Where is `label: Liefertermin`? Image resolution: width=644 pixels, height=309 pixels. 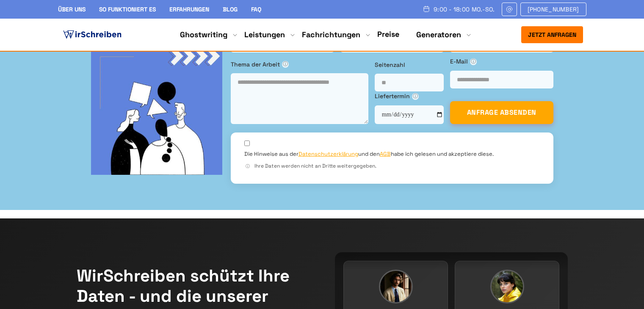
label: Liefertermin is located at coordinates (409, 96).